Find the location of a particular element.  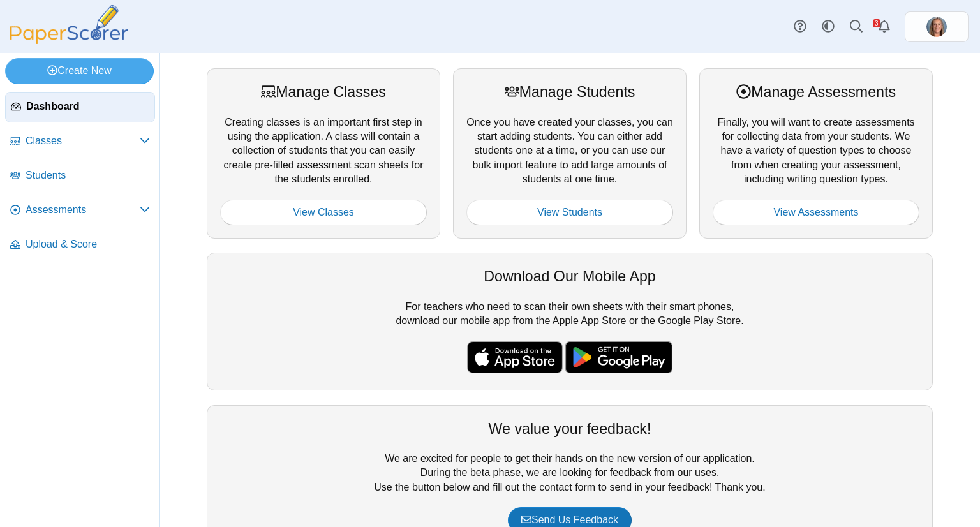

div: Creating classes is an important first step in using the application. A class will contain a coll... is located at coordinates (323, 153).